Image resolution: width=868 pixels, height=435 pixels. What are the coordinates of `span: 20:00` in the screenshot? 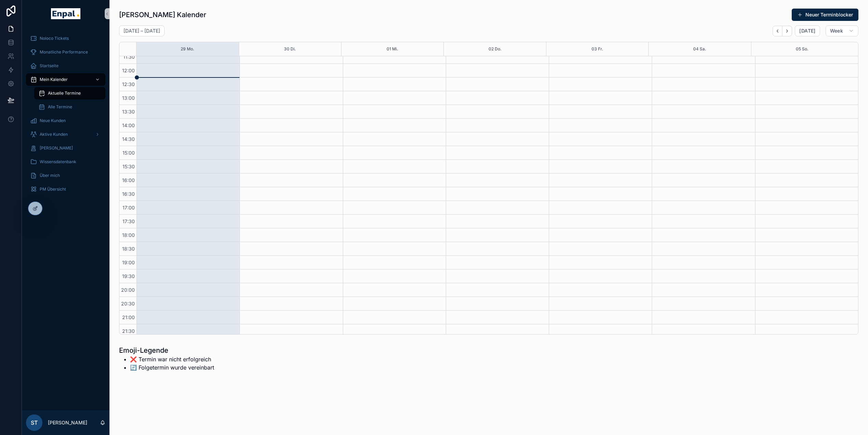 It's located at (128, 290).